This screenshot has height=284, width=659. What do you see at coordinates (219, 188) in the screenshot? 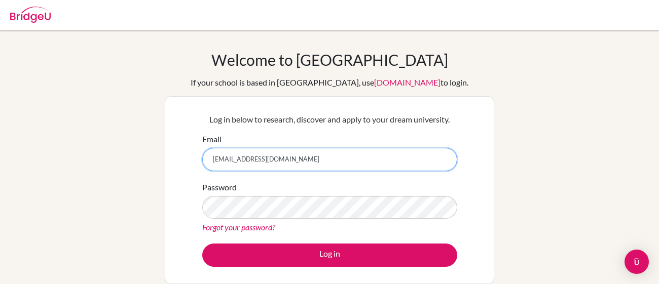
I see `label: Password` at bounding box center [219, 188].